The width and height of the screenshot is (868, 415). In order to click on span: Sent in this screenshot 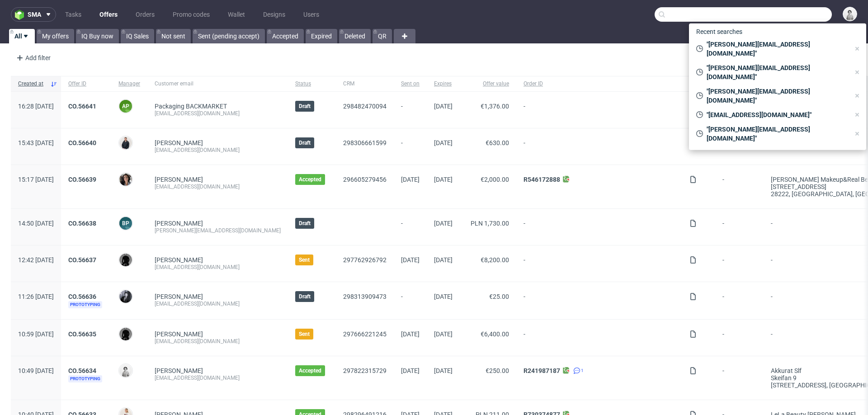, I will do `click(304, 334)`.